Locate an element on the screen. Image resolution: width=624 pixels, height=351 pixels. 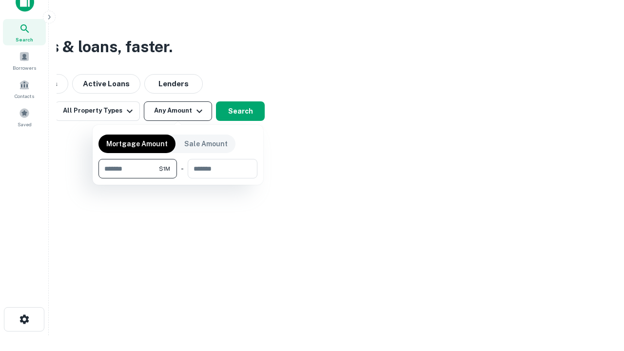
span: $1M is located at coordinates (164, 169).